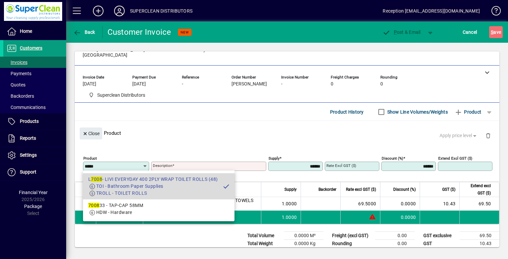 Image resolution: width=508 pixels, height=259 pixels. What do you see at coordinates (488, 135) in the screenshot?
I see `button: Delete` at bounding box center [488, 135].